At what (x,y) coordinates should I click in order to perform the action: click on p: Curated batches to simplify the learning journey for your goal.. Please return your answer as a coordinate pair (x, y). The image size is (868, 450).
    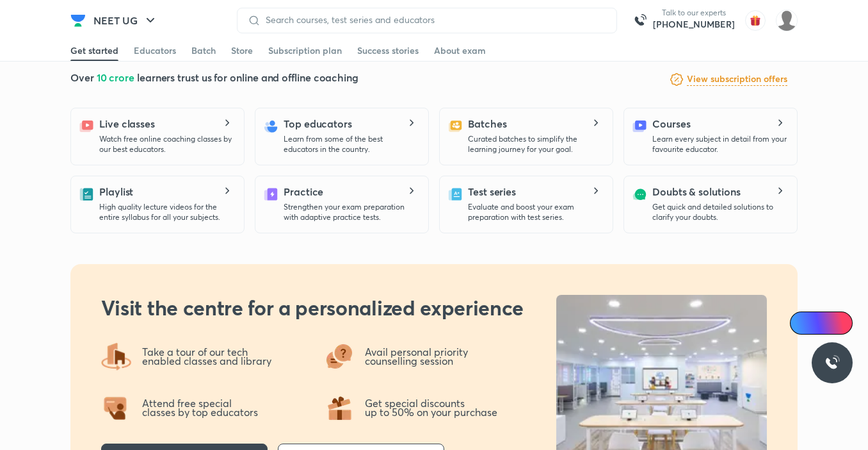
    Looking at the image, I should click on (535, 144).